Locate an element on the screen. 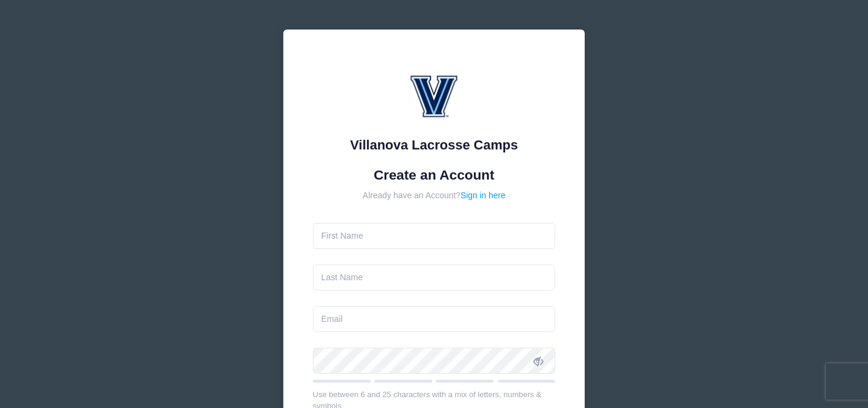 This screenshot has width=868, height=408. img: Villanova Lacrosse Camps is located at coordinates (434, 95).